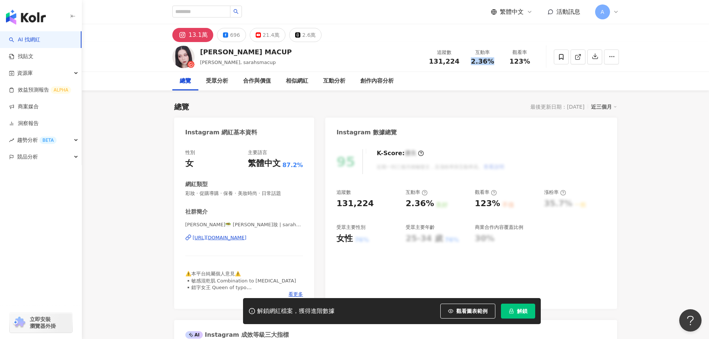  What do you see at coordinates (221, 132) in the screenshot?
I see `div: Instagram 網紅基本資料` at bounding box center [221, 132].